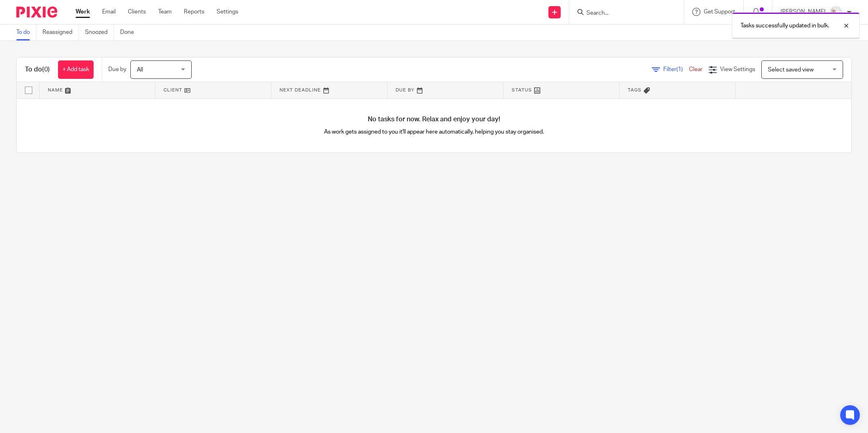 The image size is (868, 433). I want to click on a: Clients, so click(137, 12).